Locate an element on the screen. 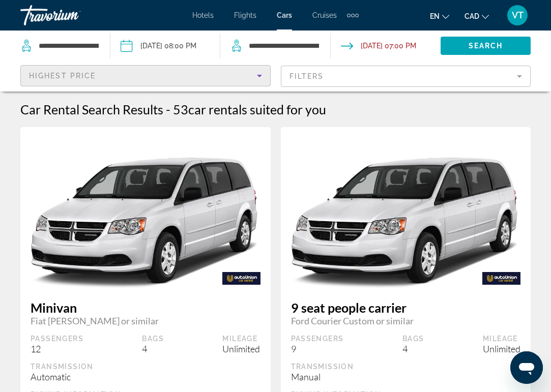 The image size is (551, 392). span: Minivan is located at coordinates (146, 308).